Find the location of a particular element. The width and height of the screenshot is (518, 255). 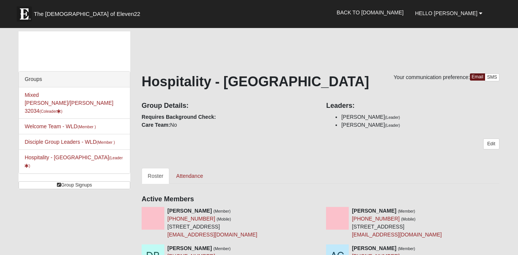

strong: Requires Background Check: is located at coordinates (179, 117).